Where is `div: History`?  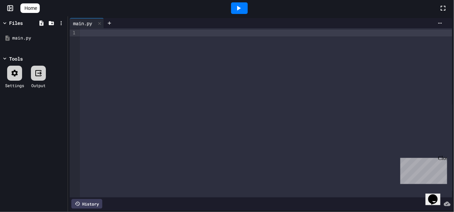 div: History is located at coordinates (87, 203).